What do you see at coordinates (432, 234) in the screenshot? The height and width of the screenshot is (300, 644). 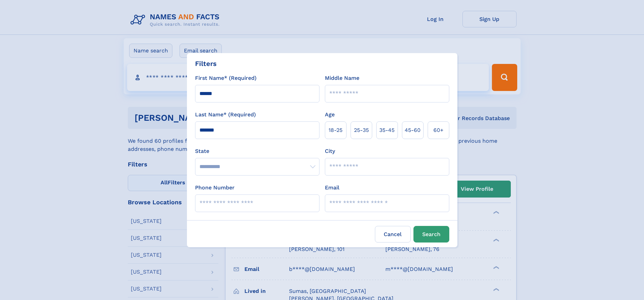 I see `button: Search` at bounding box center [432, 234].